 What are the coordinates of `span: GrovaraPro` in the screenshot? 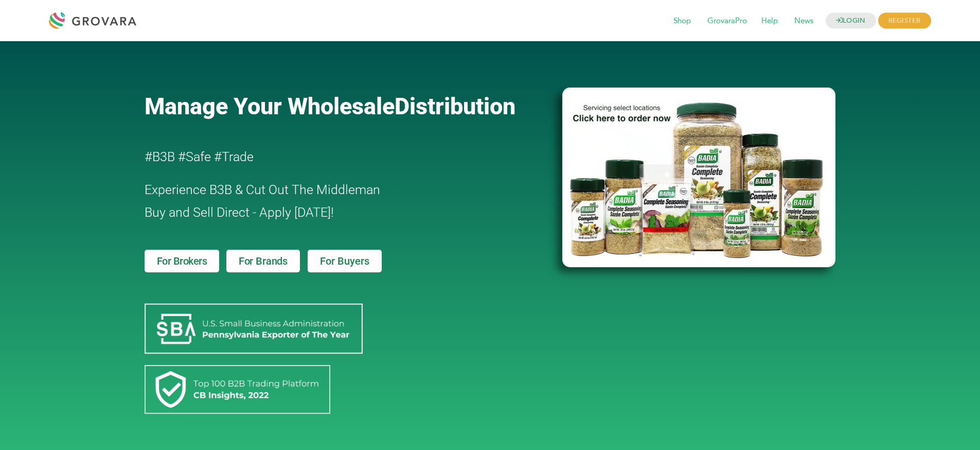 It's located at (727, 21).